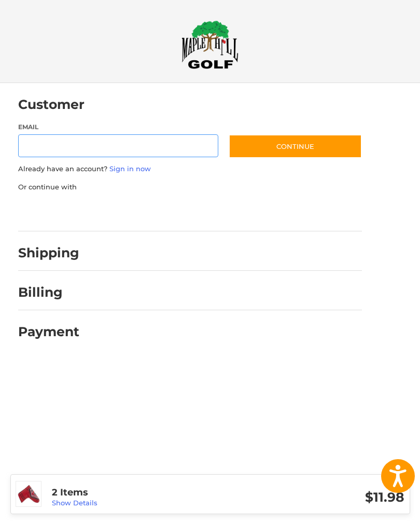  What do you see at coordinates (140, 492) in the screenshot?
I see `h3: 2 Items` at bounding box center [140, 492].